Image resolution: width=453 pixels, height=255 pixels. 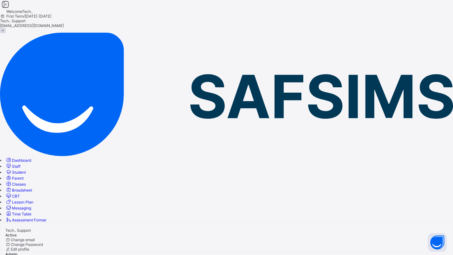 I want to click on span: Active, so click(x=11, y=235).